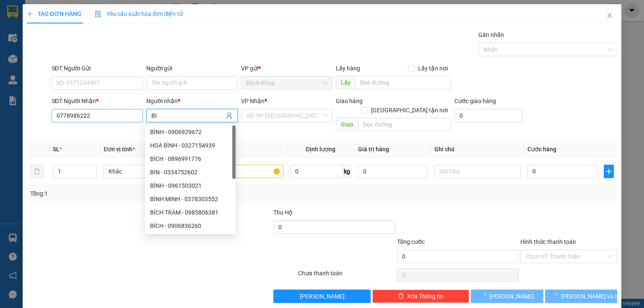 The image size is (644, 308). Describe the element at coordinates (411, 242) in the screenshot. I see `span: Tổng cước` at that location.